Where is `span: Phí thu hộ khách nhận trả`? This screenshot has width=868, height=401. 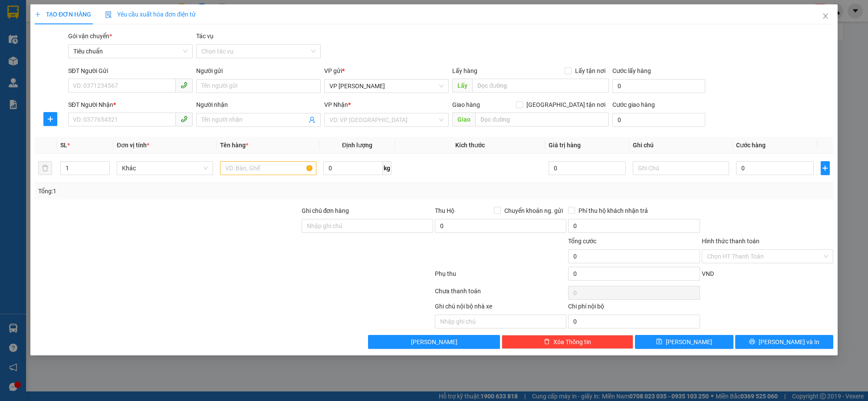
span: Phí thu hộ khách nhận trả is located at coordinates (614, 210).